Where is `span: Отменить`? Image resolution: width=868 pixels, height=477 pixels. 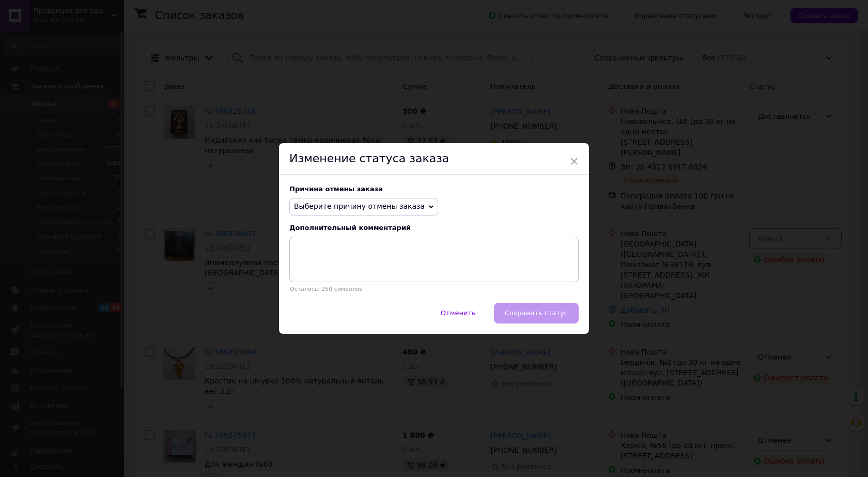 span: Отменить is located at coordinates (458, 312).